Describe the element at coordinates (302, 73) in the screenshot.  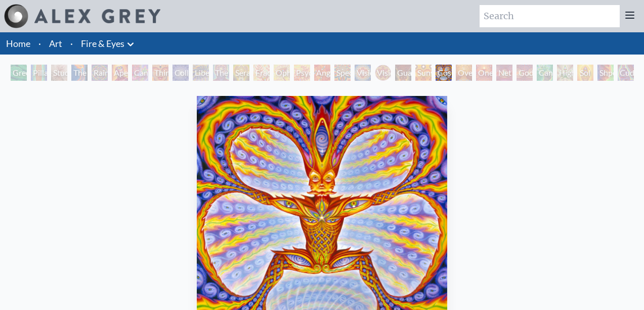
I see `div: Psychomicrograph of a Fractal Paisley Cherub Feather Tip` at that location.